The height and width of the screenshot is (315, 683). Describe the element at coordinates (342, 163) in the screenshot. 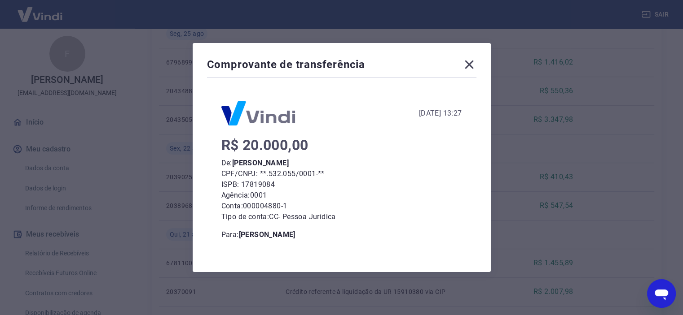

I see `p: De:` at that location.